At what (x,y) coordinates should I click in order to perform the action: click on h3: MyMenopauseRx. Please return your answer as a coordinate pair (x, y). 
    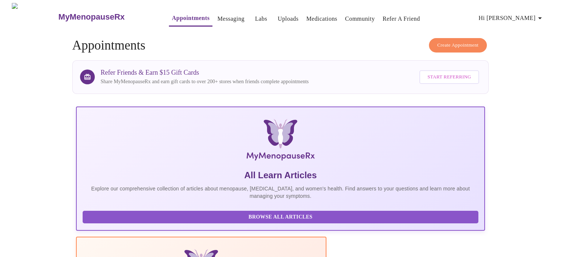
    Looking at the image, I should click on (92, 17).